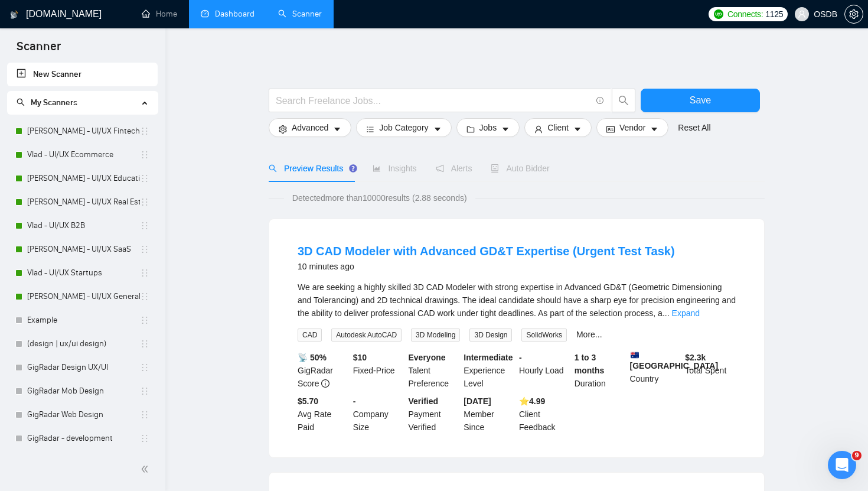  Describe the element at coordinates (486, 266) in the screenshot. I see `div: 10 minutes ago` at that location.